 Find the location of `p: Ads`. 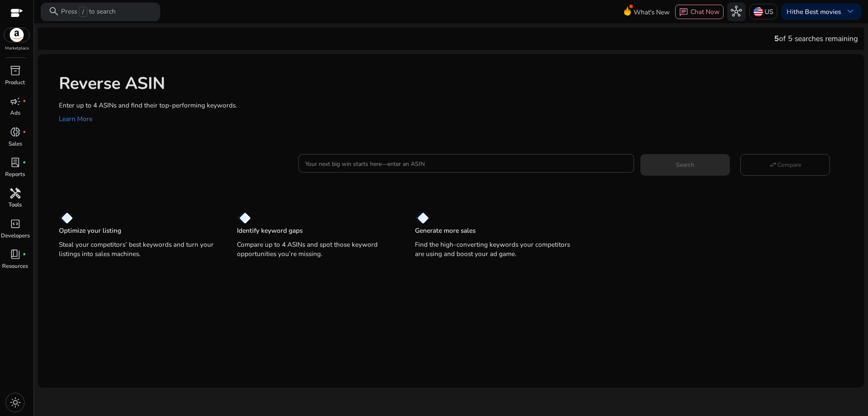

p: Ads is located at coordinates (15, 113).